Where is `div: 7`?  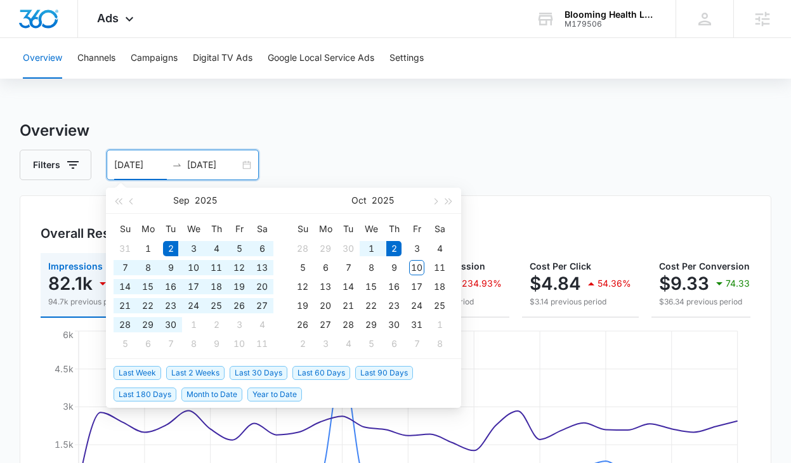 div: 7 is located at coordinates (125, 268).